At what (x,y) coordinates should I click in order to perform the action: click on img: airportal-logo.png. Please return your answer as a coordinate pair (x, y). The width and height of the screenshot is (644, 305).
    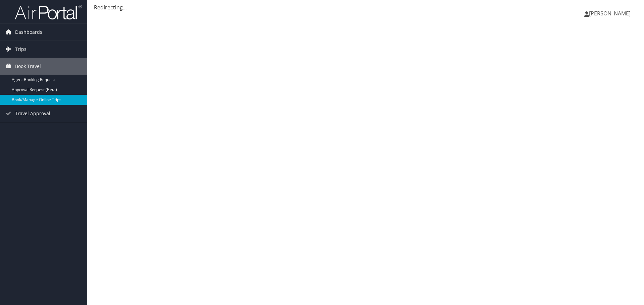
    Looking at the image, I should click on (48, 12).